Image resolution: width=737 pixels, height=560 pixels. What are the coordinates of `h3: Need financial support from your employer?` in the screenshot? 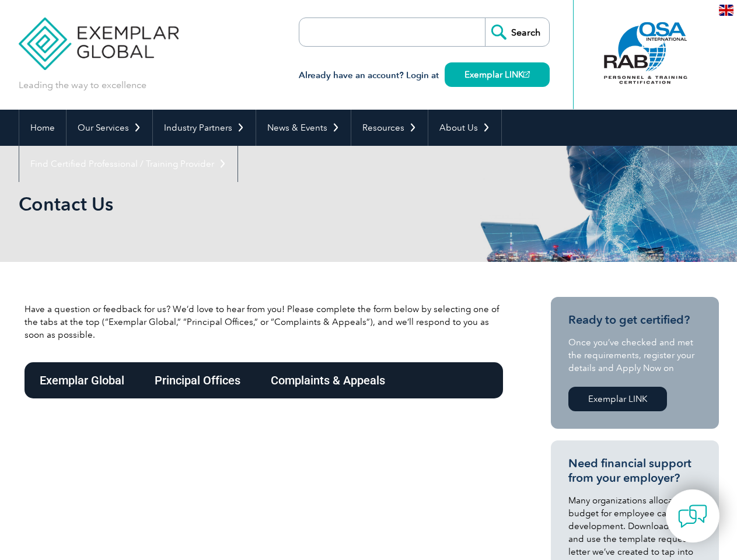 It's located at (635, 471).